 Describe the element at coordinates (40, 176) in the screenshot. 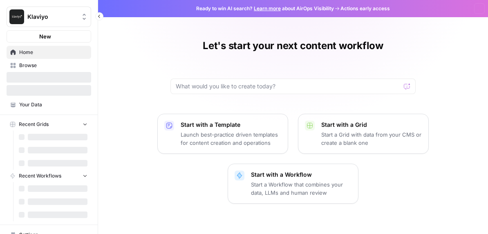

I see `span: Recent Workflows` at that location.